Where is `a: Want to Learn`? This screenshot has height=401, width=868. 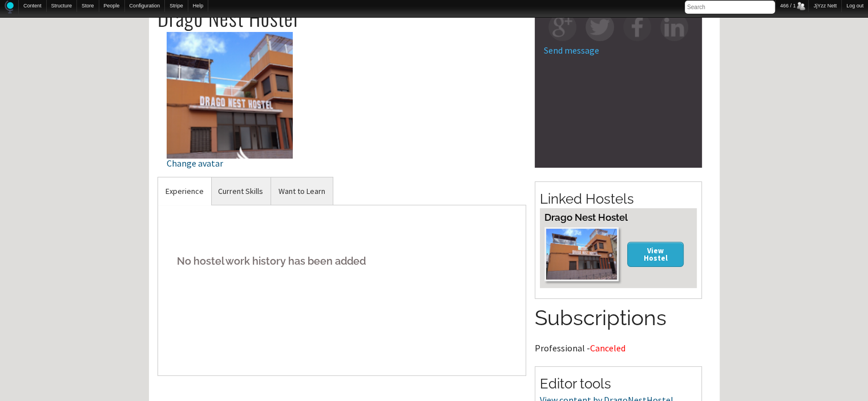
a: Want to Learn is located at coordinates (302, 191).